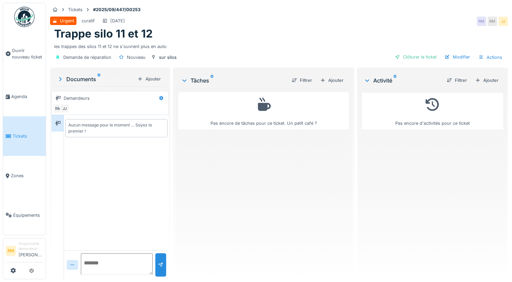  What do you see at coordinates (96, 79) in the screenshot?
I see `div: Documents` at bounding box center [96, 79].